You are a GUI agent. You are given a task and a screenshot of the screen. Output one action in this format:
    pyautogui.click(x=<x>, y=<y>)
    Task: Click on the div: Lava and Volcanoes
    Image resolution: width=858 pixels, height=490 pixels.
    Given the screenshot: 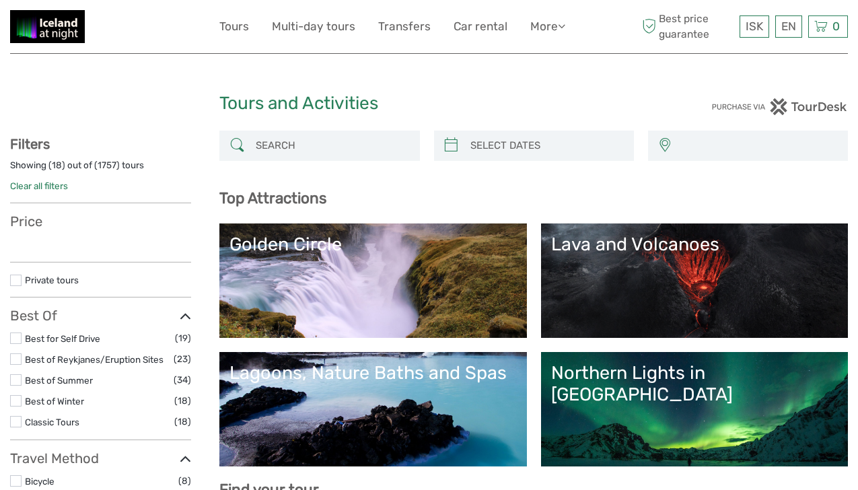 What is the action you would take?
    pyautogui.click(x=694, y=244)
    